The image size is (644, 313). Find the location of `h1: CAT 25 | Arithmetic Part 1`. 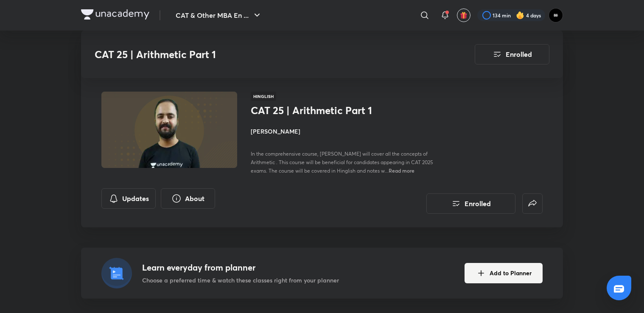

h1: CAT 25 | Arithmetic Part 1 is located at coordinates (320, 110).